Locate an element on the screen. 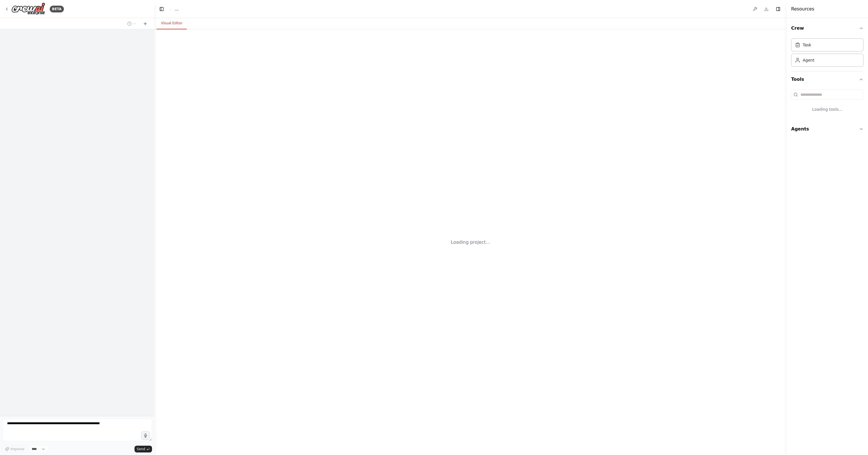 Image resolution: width=868 pixels, height=455 pixels. button: Tools is located at coordinates (827, 79).